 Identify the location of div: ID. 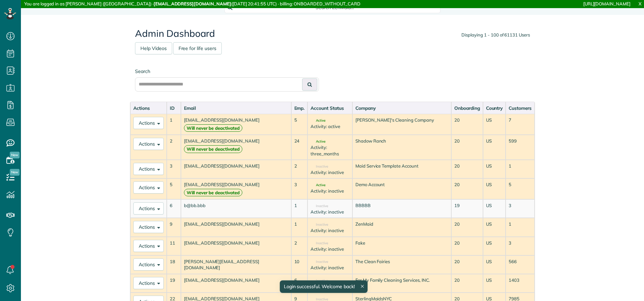
(174, 108).